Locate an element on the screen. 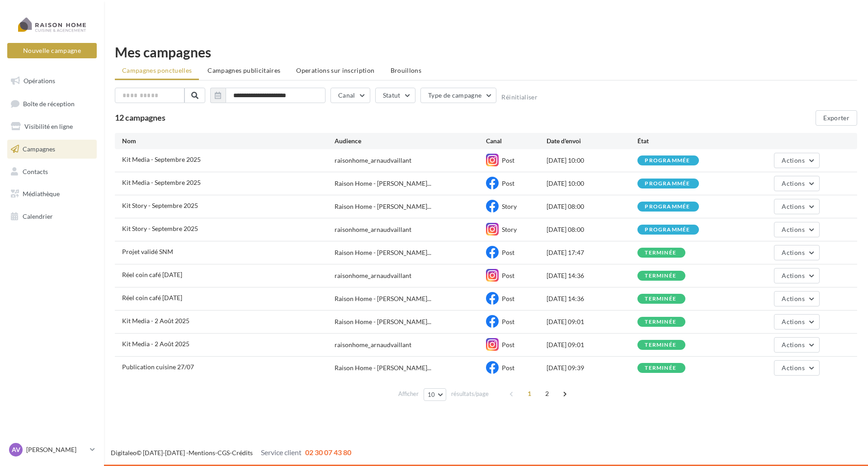 Image resolution: width=868 pixels, height=466 pixels. button: Type de campagne is located at coordinates (459, 96).